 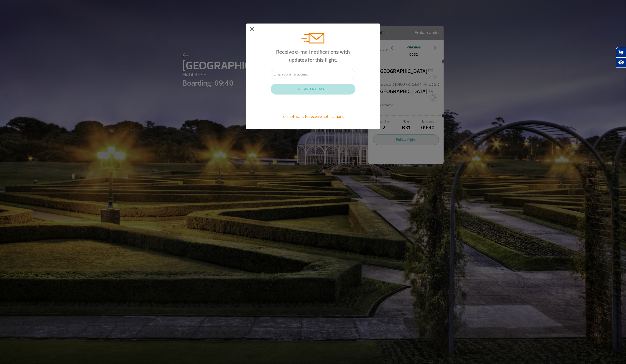 I want to click on button: Abrir recursos assistivos., so click(x=621, y=63).